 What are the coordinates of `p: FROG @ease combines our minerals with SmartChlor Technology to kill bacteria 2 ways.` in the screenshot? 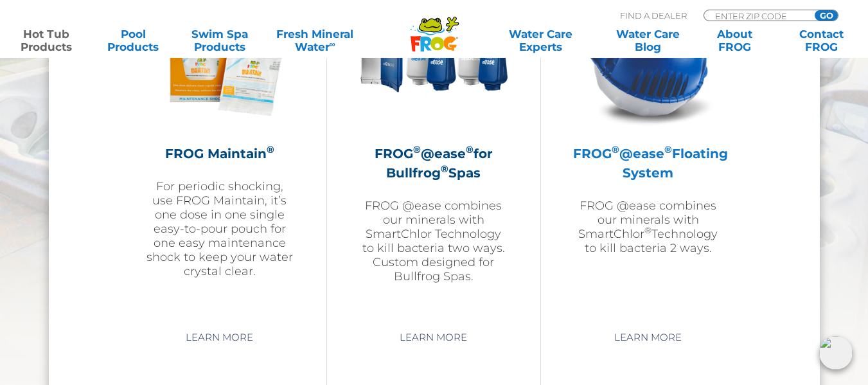 It's located at (648, 227).